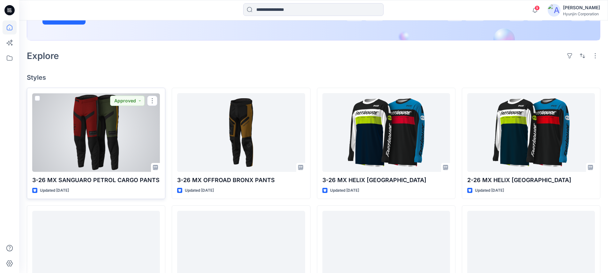 This screenshot has width=608, height=273. Describe the element at coordinates (386, 132) in the screenshot. I see `a: 3-26 MX HELIX DAYTONA JERSEY` at that location.